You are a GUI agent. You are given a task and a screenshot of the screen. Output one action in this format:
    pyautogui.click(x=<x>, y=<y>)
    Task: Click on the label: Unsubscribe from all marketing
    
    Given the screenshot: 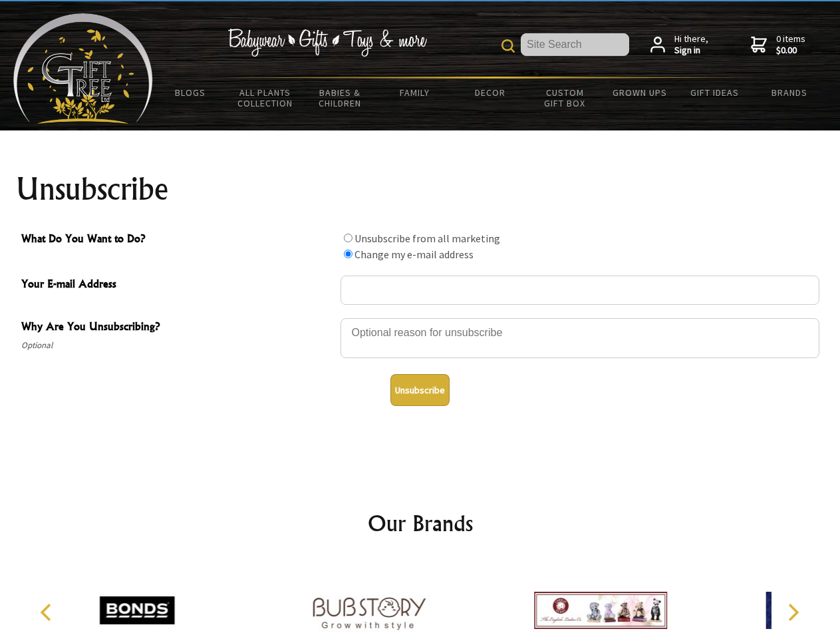 What is the action you would take?
    pyautogui.click(x=428, y=238)
    